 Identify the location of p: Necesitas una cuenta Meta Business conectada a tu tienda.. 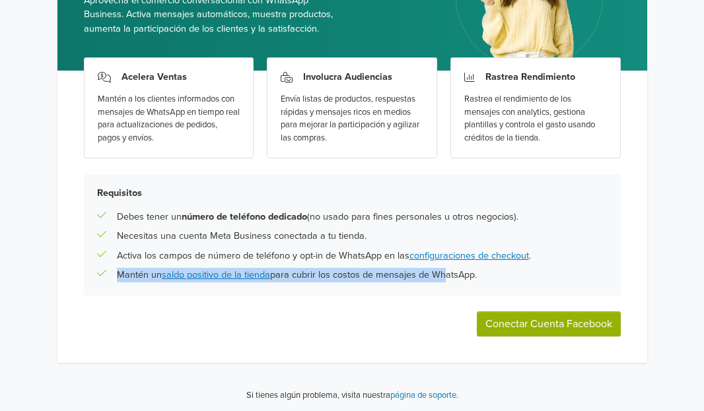
(242, 236).